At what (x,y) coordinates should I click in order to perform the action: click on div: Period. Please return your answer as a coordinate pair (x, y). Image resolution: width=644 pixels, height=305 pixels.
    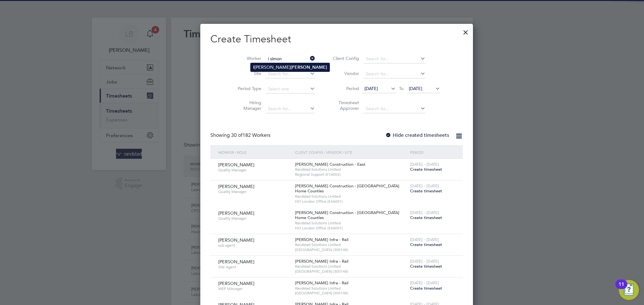
    Looking at the image, I should click on (433, 152).